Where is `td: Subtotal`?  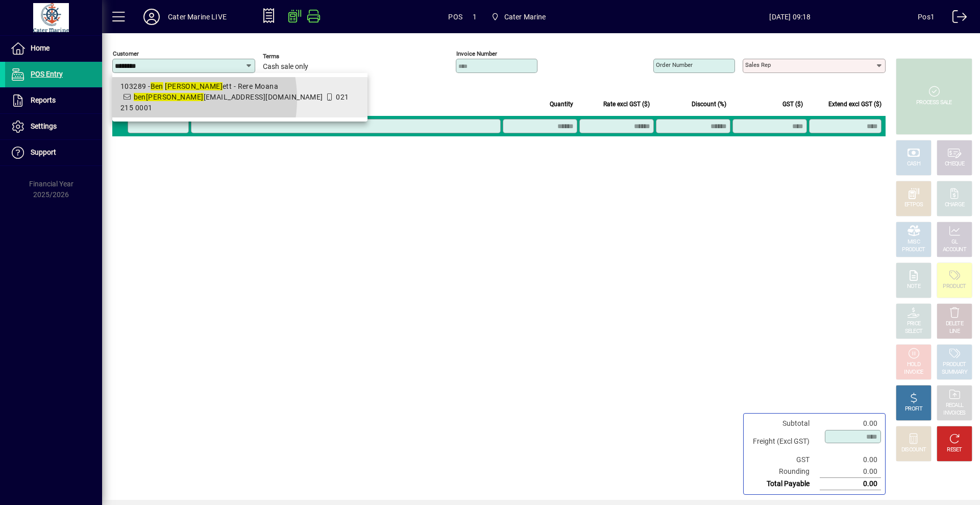 td: Subtotal is located at coordinates (784, 423).